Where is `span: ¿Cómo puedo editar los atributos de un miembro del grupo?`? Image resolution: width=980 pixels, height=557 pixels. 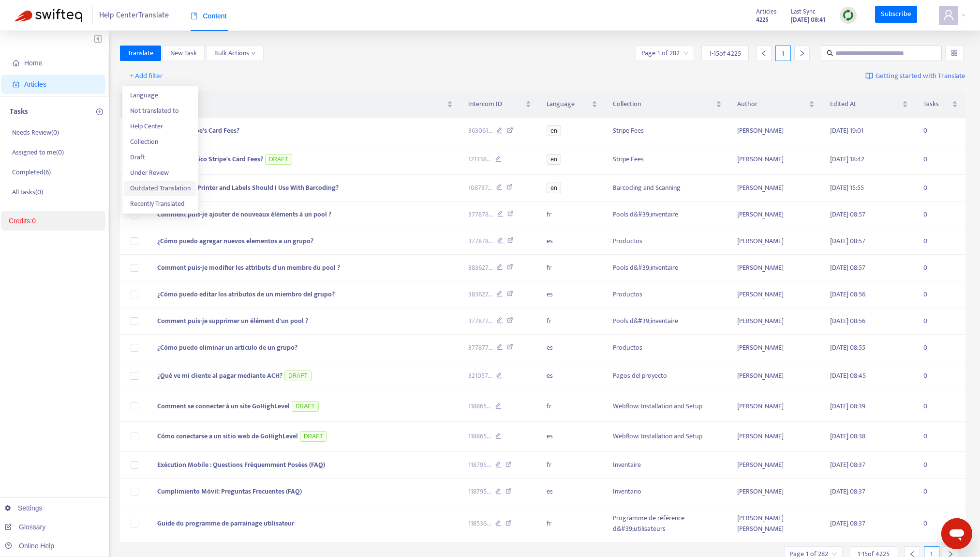
span: ¿Cómo puedo editar los atributos de un miembro del grupo? is located at coordinates (246, 294).